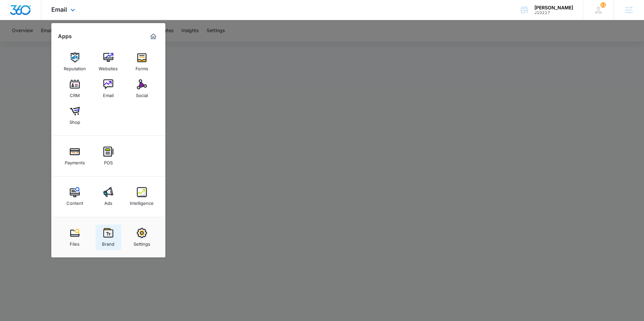  Describe the element at coordinates (553, 8) in the screenshot. I see `div: account name` at that location.